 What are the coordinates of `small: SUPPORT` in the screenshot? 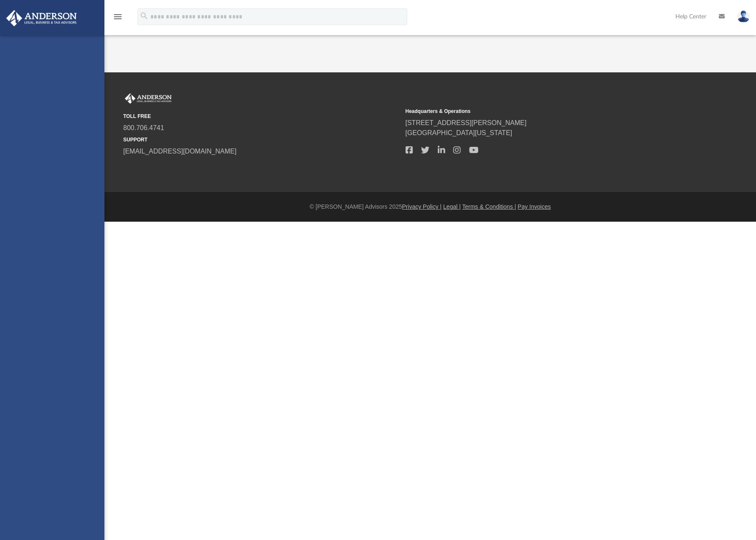 It's located at (261, 140).